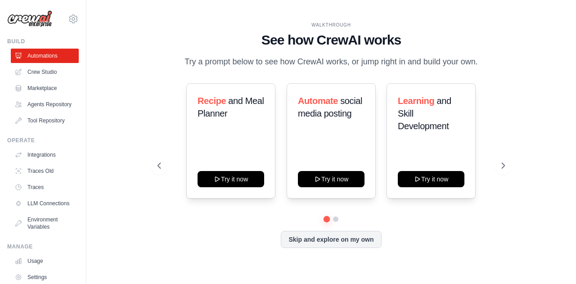 The height and width of the screenshot is (284, 576). I want to click on a: Traces, so click(45, 187).